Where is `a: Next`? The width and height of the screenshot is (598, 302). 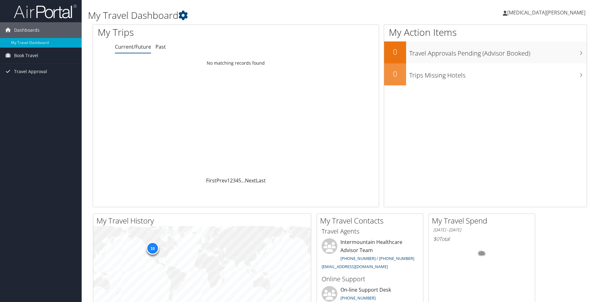
a: Next is located at coordinates (250, 181).